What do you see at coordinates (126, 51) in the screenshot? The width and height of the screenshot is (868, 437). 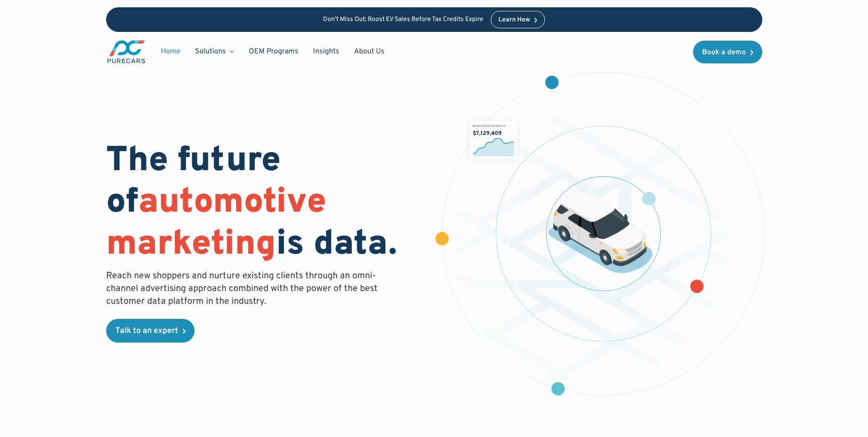 I see `img: purecars logo` at bounding box center [126, 51].